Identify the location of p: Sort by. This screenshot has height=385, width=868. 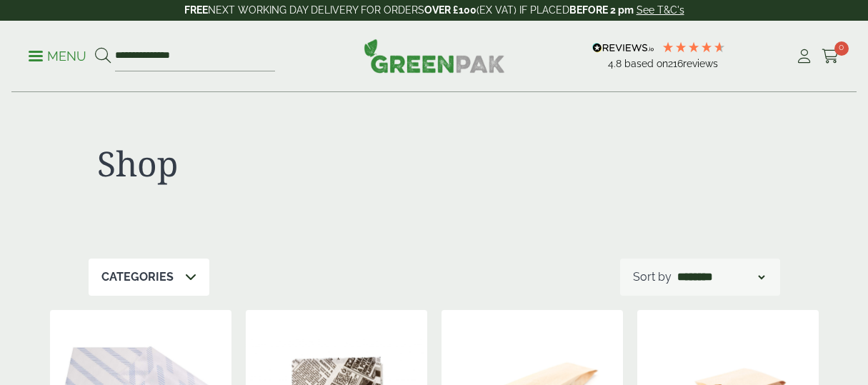
(652, 277).